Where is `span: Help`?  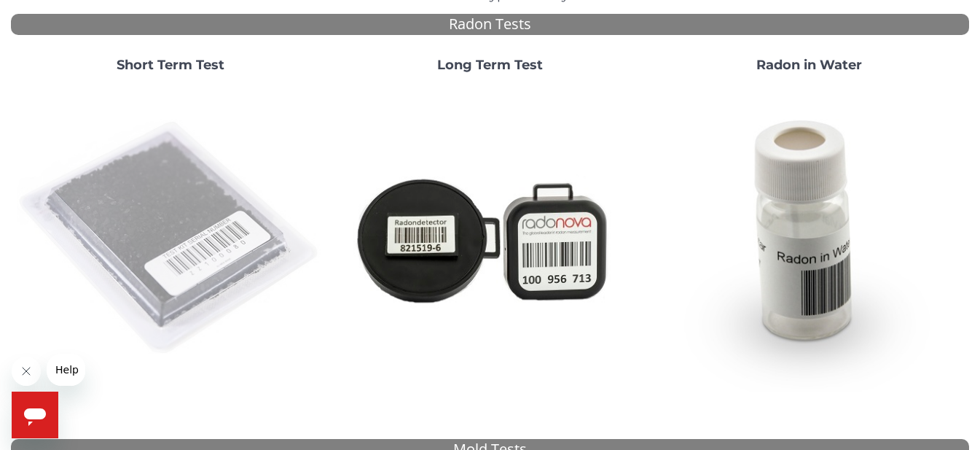
span: Help is located at coordinates (21, 16).